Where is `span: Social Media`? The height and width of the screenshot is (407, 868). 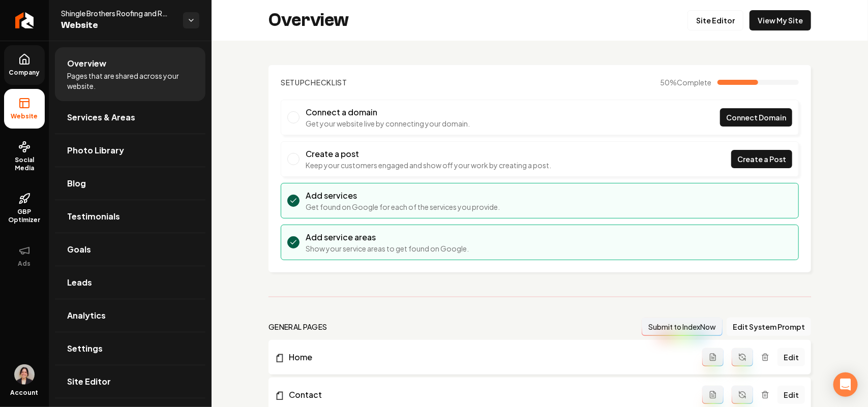
span: Social Media is located at coordinates (25, 164).